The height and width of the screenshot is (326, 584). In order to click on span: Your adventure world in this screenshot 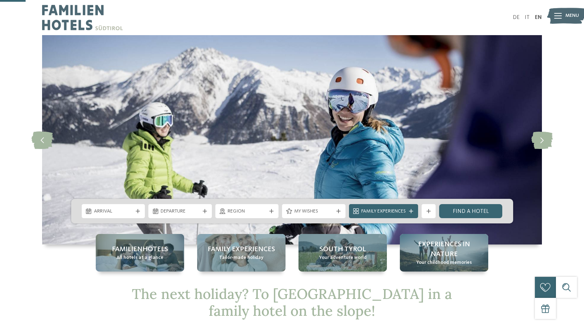, I will do `click(343, 258)`.